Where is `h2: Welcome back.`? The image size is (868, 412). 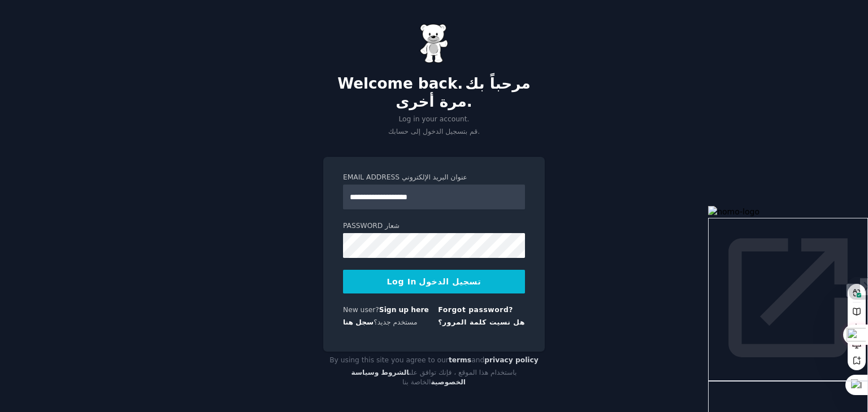 h2: Welcome back. is located at coordinates (434, 93).